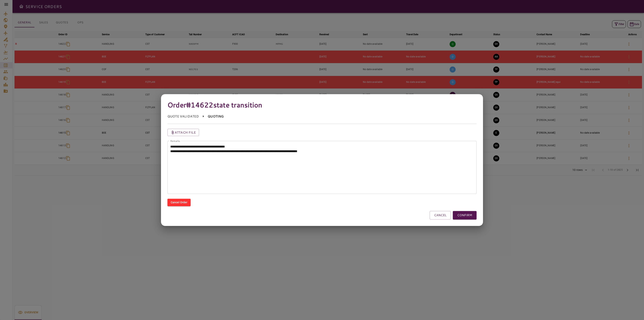  I want to click on button: CANCEL, so click(440, 215).